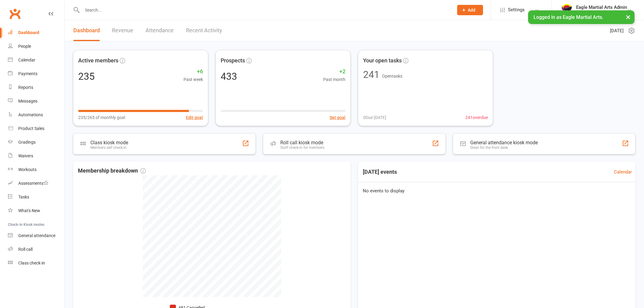 The height and width of the screenshot is (308, 644). I want to click on span: Past month, so click(334, 79).